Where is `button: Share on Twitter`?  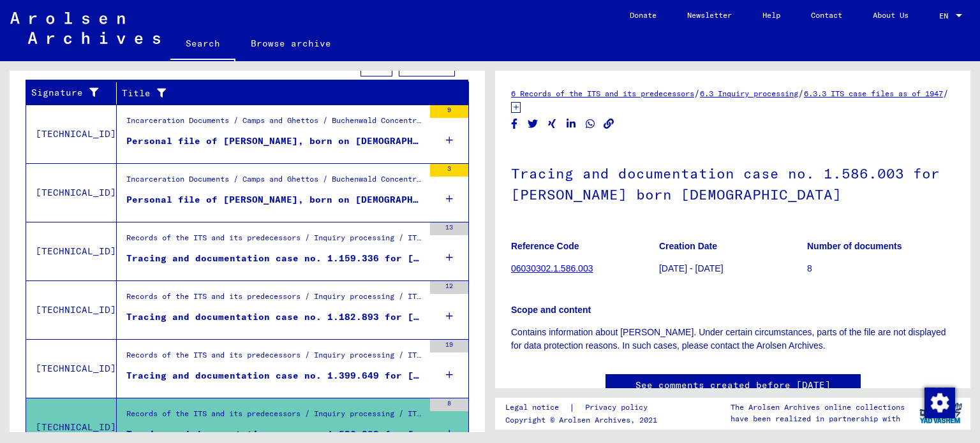
button: Share on Twitter is located at coordinates (533, 124).